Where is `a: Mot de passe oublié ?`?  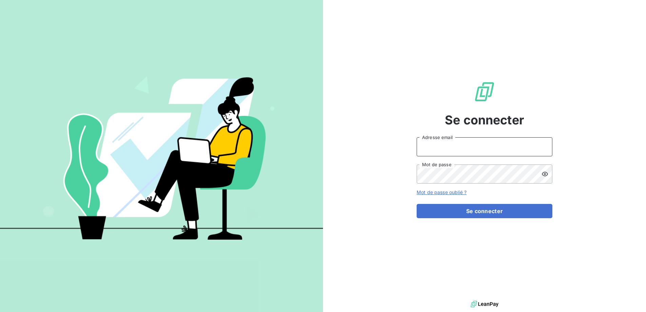
a: Mot de passe oublié ? is located at coordinates (442, 192).